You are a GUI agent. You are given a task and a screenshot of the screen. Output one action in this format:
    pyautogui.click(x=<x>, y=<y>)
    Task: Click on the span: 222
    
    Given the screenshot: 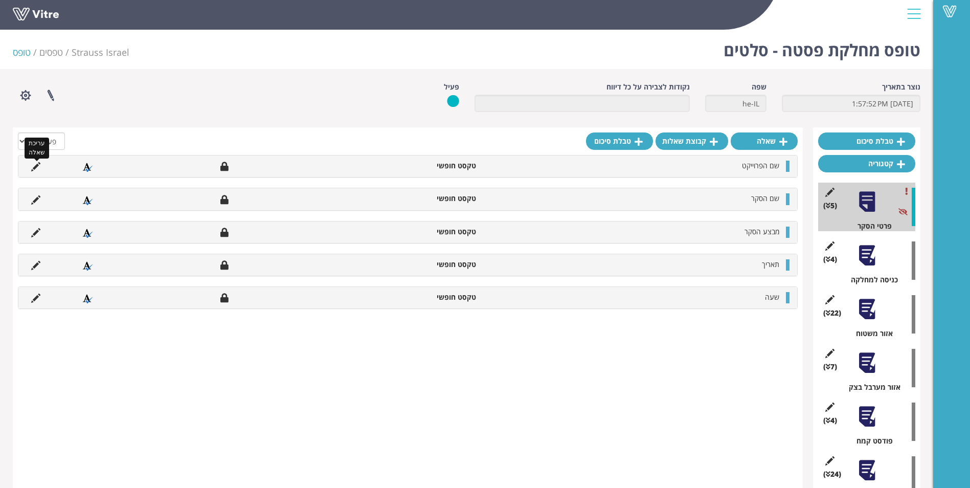 What is the action you would take?
    pyautogui.click(x=100, y=52)
    